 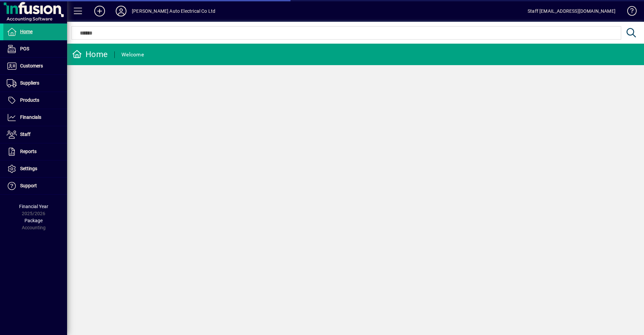 I want to click on button: Add, so click(x=100, y=11).